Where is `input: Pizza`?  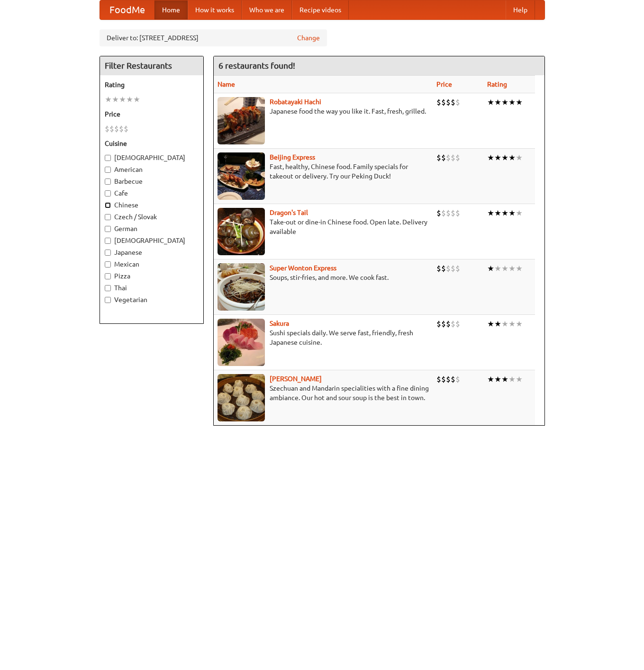 input: Pizza is located at coordinates (107, 276).